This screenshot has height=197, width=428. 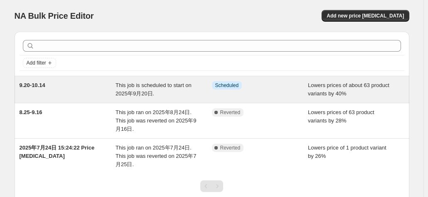 What do you see at coordinates (156, 155) in the screenshot?
I see `span: This job ran on 2025年7月24日. This job was reverted on 2025年7月25日.` at bounding box center [156, 155].